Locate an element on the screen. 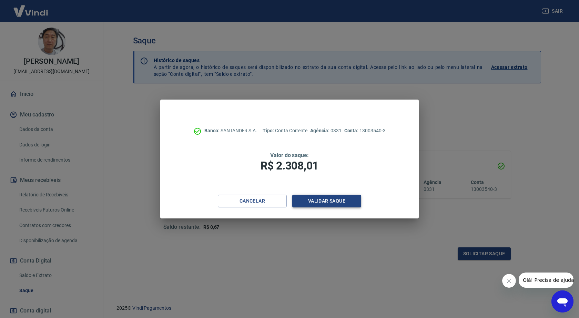 Image resolution: width=579 pixels, height=318 pixels. button: Cancelar is located at coordinates (252, 201).